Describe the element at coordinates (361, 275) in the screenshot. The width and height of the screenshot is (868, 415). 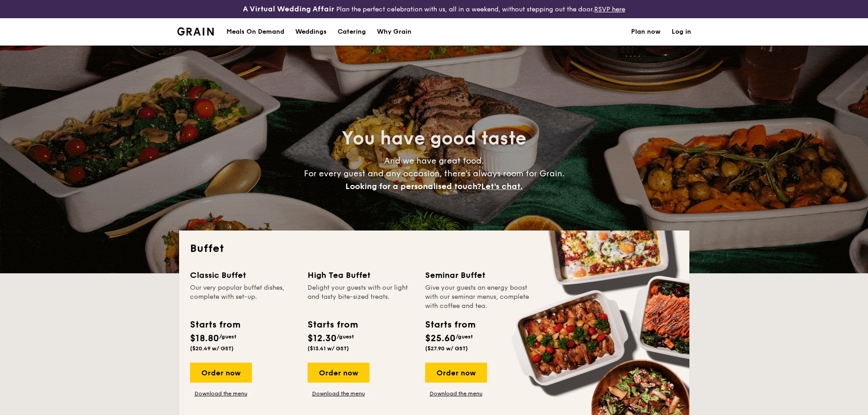
I see `div: High Tea Buffet` at that location.